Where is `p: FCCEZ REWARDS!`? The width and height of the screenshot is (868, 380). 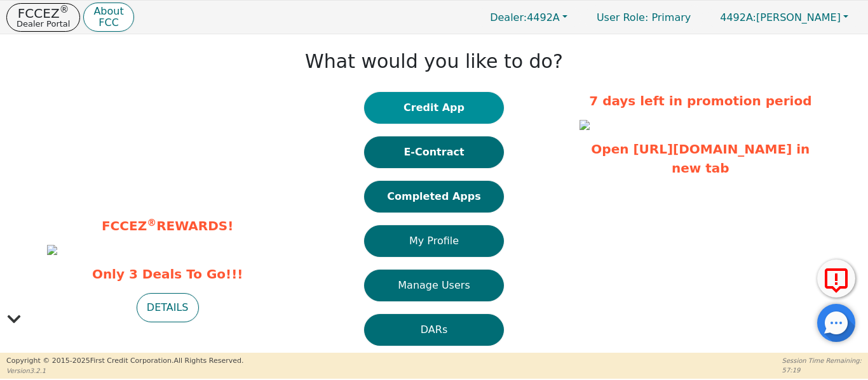 p: FCCEZ REWARDS! is located at coordinates (168, 226).